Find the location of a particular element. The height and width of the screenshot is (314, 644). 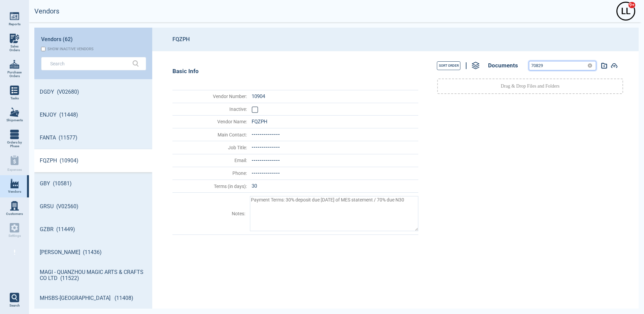

span: Reports is located at coordinates (14, 24).